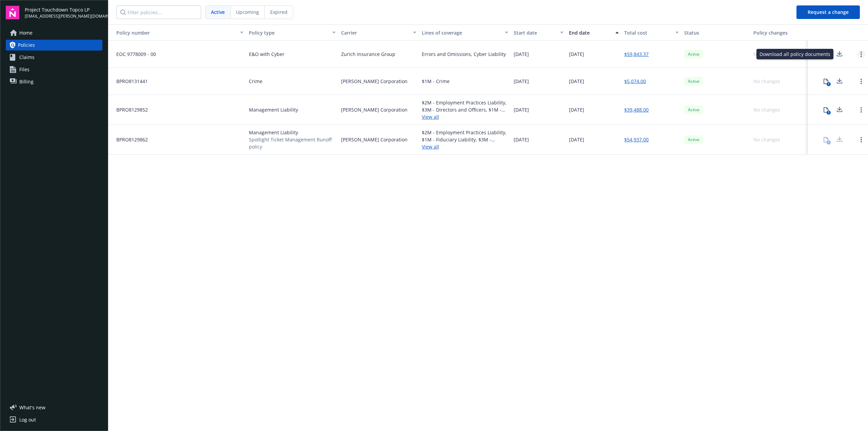 Image resolution: width=868 pixels, height=431 pixels. What do you see at coordinates (651, 32) in the screenshot?
I see `button: Total cost` at bounding box center [651, 32].